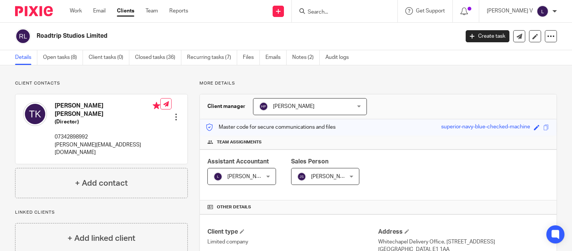 Image resolution: width=572 pixels, height=251 pixels. I want to click on a: Work, so click(76, 11).